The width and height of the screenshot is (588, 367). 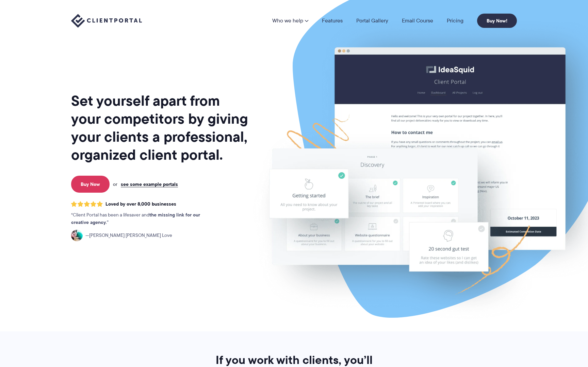 What do you see at coordinates (332, 21) in the screenshot?
I see `a: Features` at bounding box center [332, 21].